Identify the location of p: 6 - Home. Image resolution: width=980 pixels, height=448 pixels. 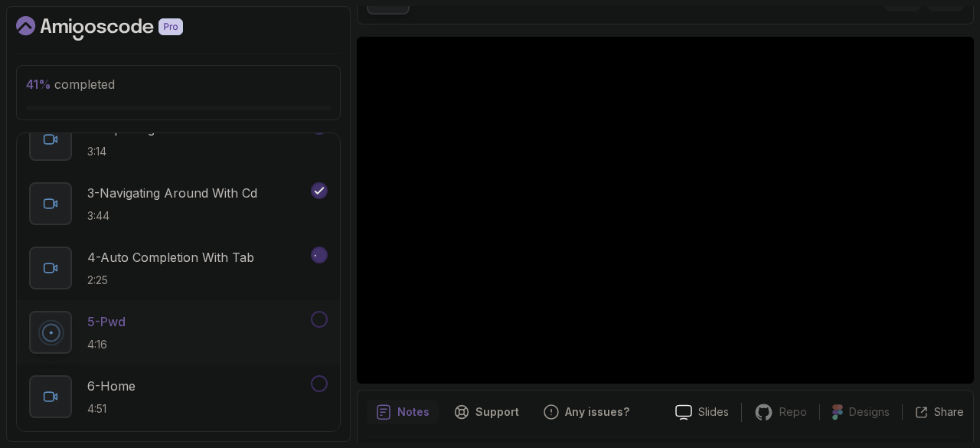
(111, 385).